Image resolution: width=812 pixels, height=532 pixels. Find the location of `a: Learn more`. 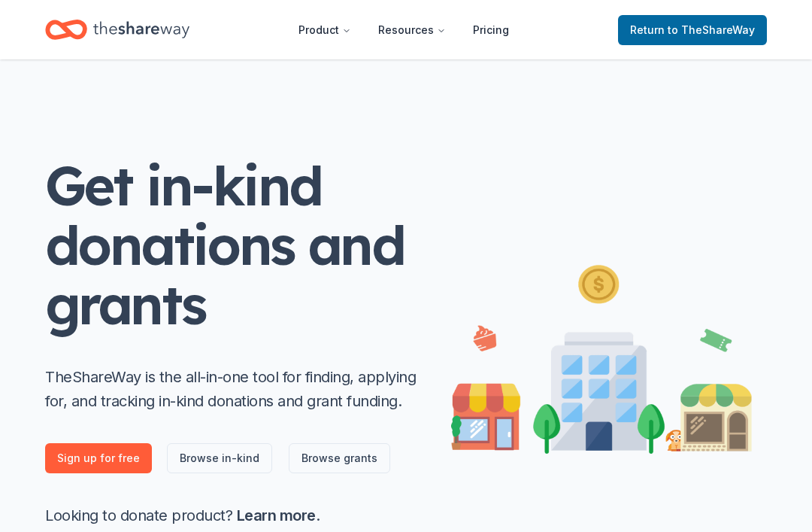

a: Learn more is located at coordinates (276, 515).